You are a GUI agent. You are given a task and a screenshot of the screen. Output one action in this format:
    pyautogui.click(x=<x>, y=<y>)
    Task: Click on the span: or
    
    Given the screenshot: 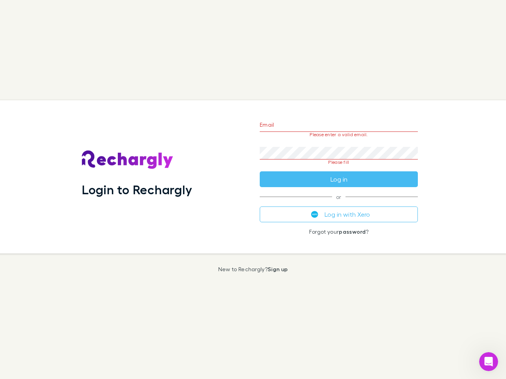 What is the action you would take?
    pyautogui.click(x=339, y=197)
    